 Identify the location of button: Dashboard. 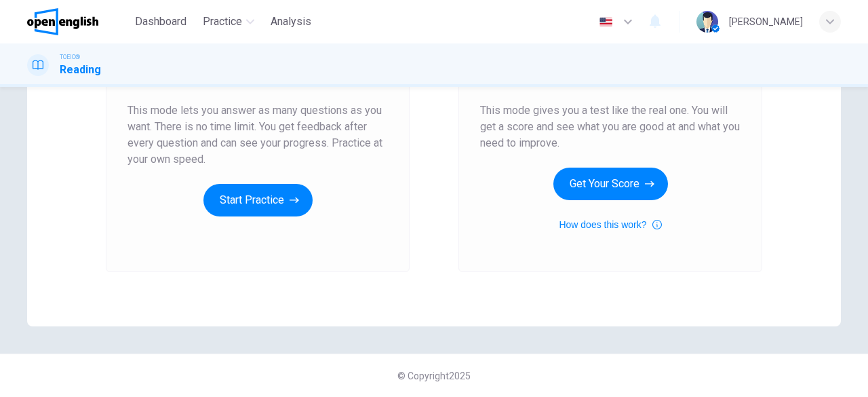
(161, 22).